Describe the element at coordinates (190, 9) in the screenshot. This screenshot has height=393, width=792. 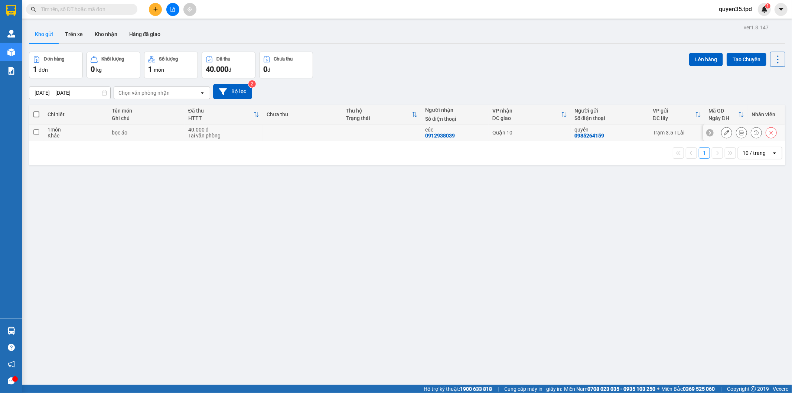
I see `span: aim` at that location.